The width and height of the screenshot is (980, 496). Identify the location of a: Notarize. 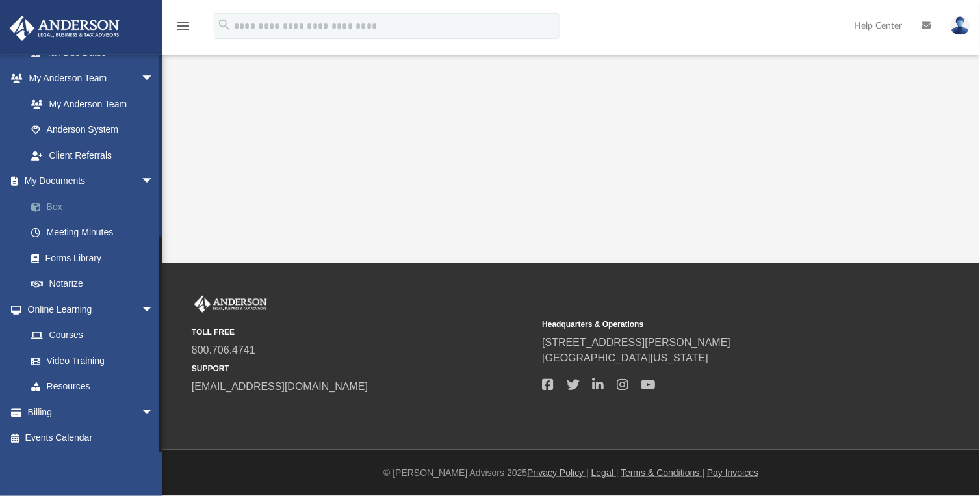
(95, 284).